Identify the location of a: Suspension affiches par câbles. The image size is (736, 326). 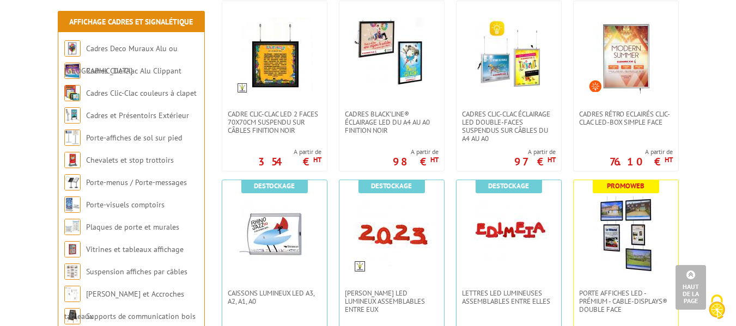
(137, 272).